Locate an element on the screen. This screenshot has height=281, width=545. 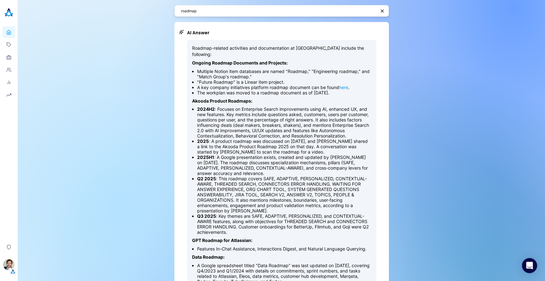
strong: 2025H1 is located at coordinates (206, 157).